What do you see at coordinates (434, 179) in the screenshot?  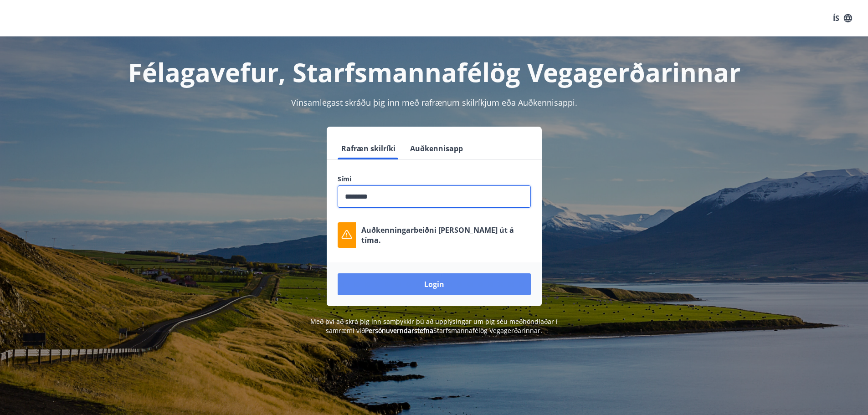 I see `label: Sími` at bounding box center [434, 179].